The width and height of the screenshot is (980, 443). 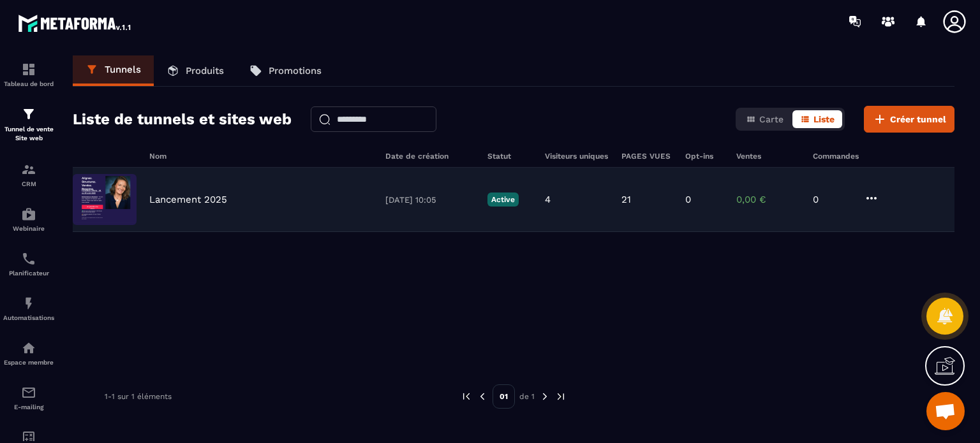 I want to click on h2: Liste de tunnels et sites web, so click(x=182, y=119).